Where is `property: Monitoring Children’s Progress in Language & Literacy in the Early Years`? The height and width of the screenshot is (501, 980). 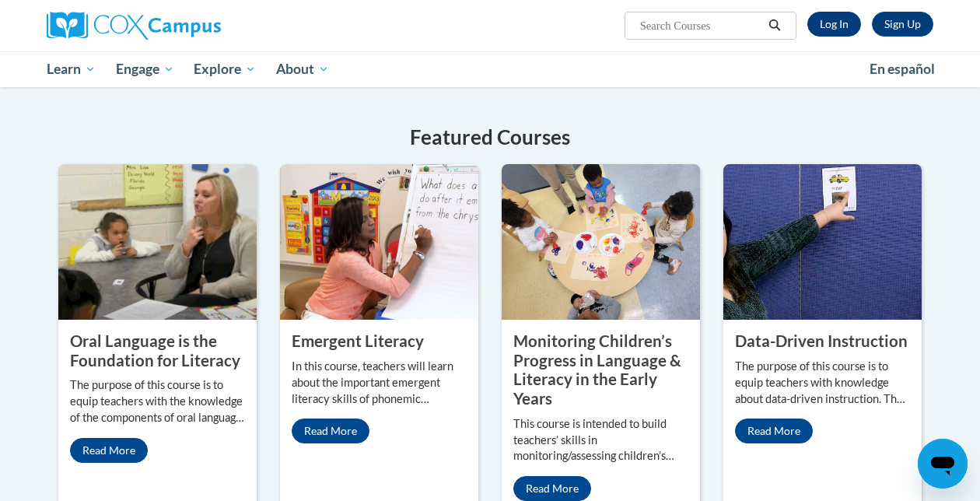
property: Monitoring Children’s Progress in Language & Literacy in the Early Years is located at coordinates (597, 370).